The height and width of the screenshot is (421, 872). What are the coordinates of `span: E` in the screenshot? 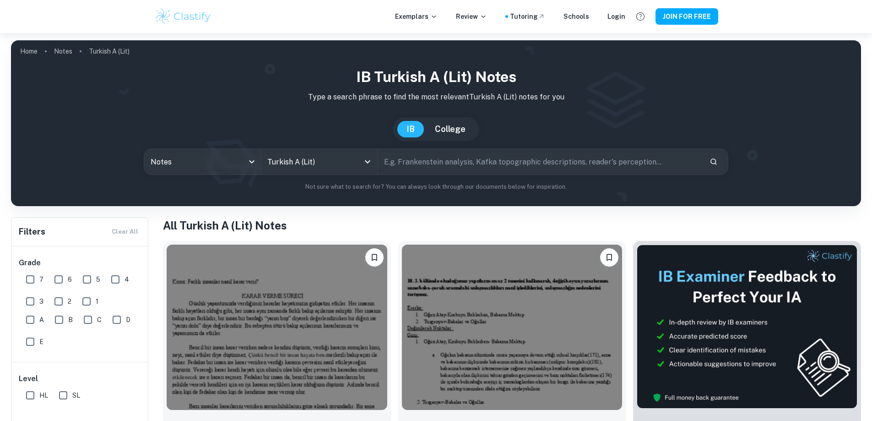 It's located at (41, 341).